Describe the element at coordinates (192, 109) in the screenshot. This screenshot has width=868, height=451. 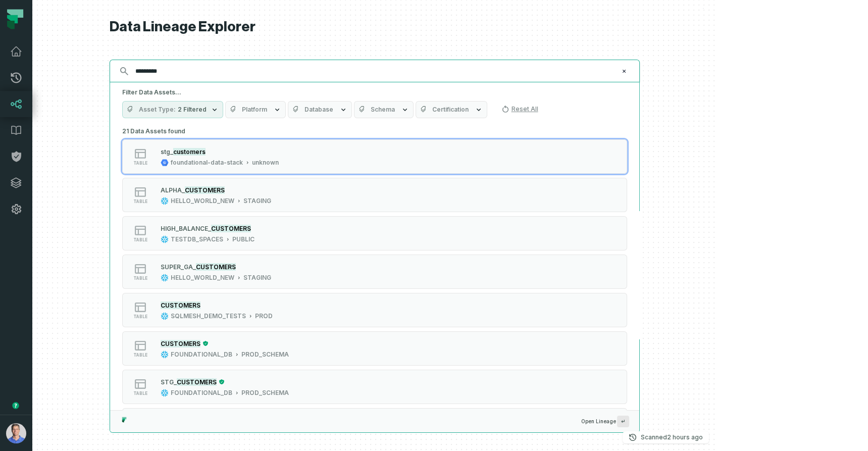
I see `span: 2 Filtered` at that location.